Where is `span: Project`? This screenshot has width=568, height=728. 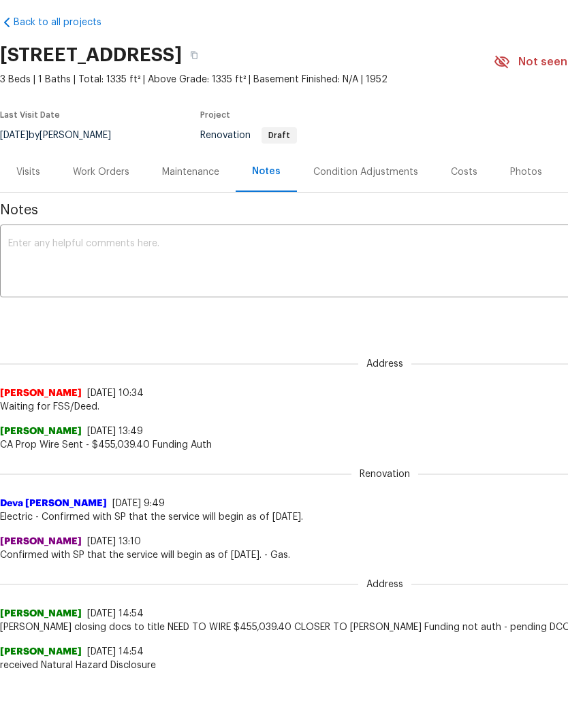
span: Project is located at coordinates (215, 115).